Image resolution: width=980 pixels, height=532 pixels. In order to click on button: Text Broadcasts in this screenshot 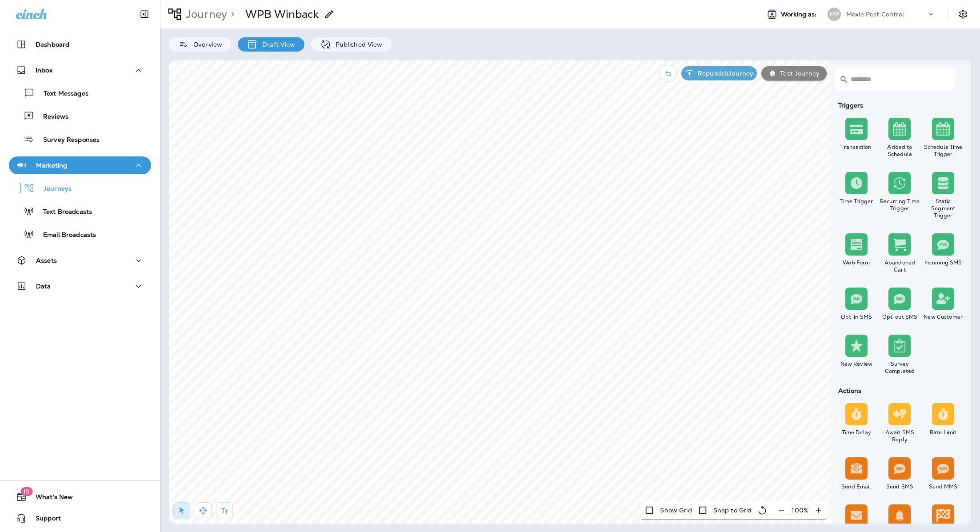, I will do `click(80, 211)`.